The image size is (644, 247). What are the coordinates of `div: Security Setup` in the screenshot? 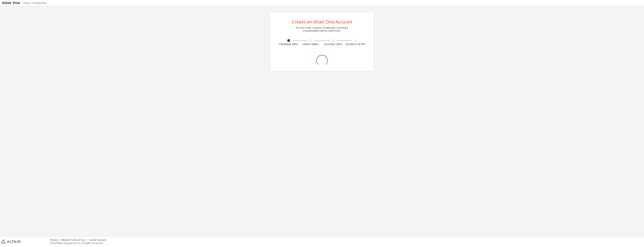 It's located at (356, 44).